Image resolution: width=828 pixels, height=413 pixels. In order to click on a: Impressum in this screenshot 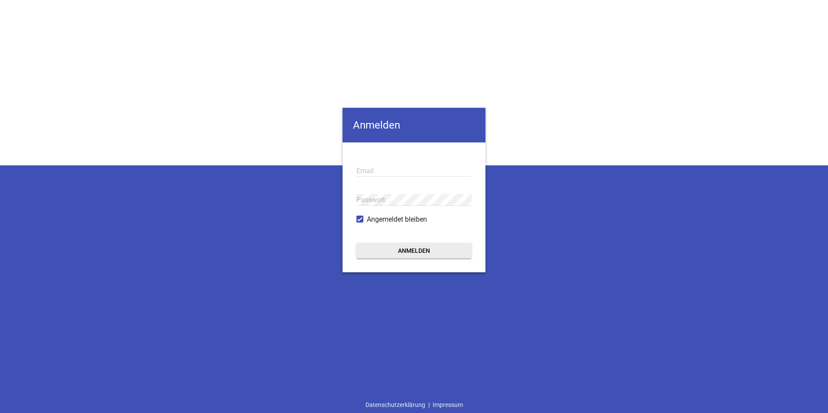, I will do `click(448, 405)`.